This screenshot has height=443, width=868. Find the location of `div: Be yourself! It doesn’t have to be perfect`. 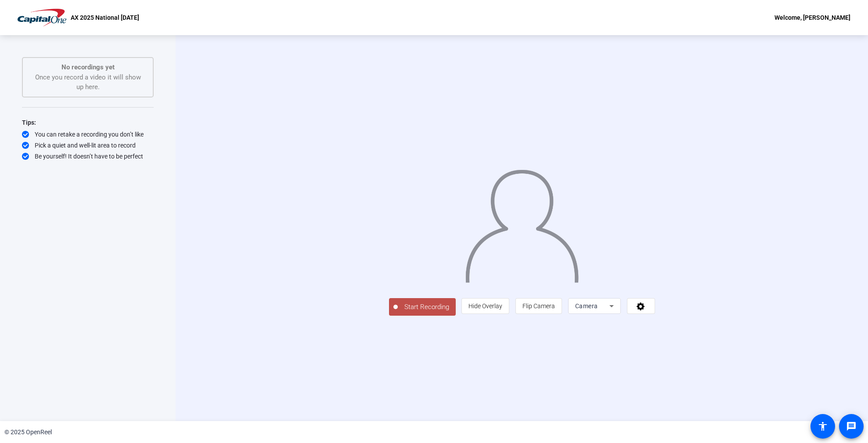

div: Be yourself! It doesn’t have to be perfect is located at coordinates (88, 157).